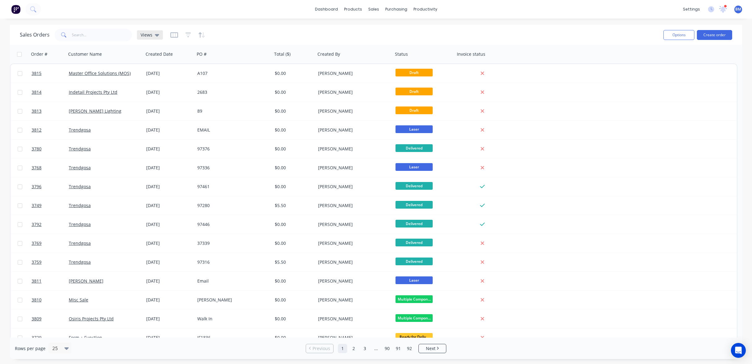  I want to click on a: Form + Function, so click(85, 337).